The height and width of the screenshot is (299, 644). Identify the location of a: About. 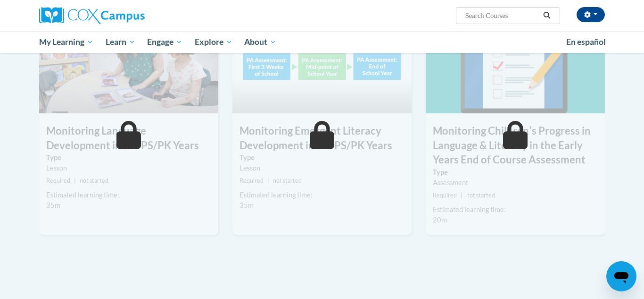
(261, 42).